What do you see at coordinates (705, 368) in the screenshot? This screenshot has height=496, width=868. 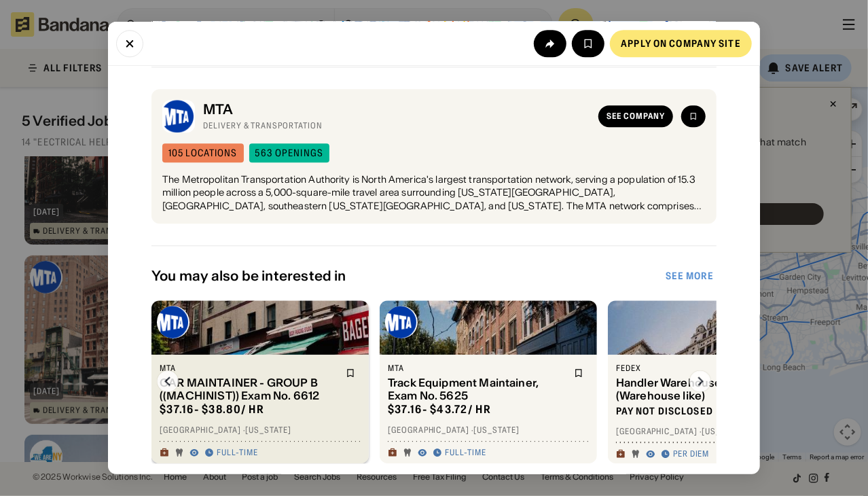 I see `div: Fedex` at bounding box center [705, 368].